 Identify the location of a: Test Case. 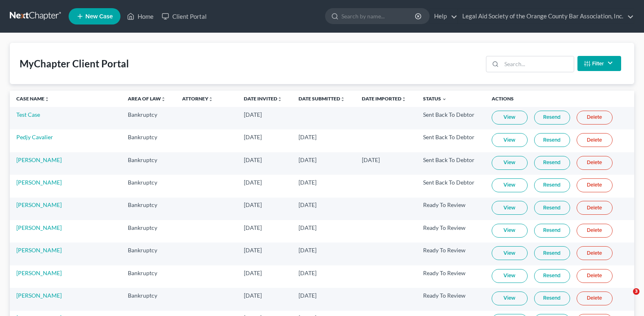
(28, 114).